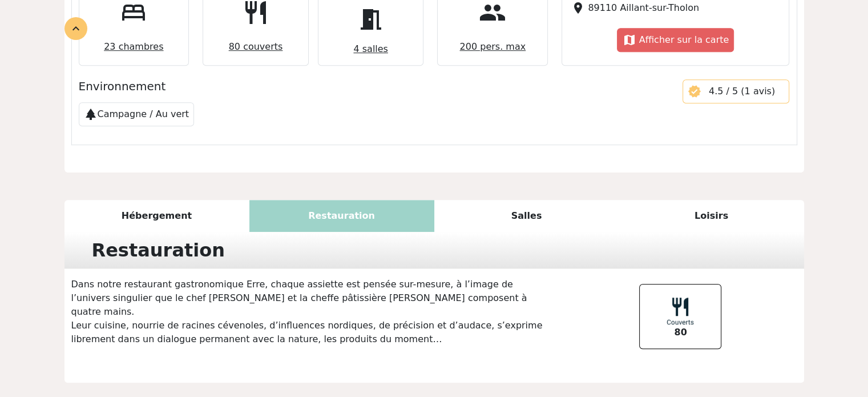  I want to click on span: 4.5 / 5 (1 avis), so click(742, 91).